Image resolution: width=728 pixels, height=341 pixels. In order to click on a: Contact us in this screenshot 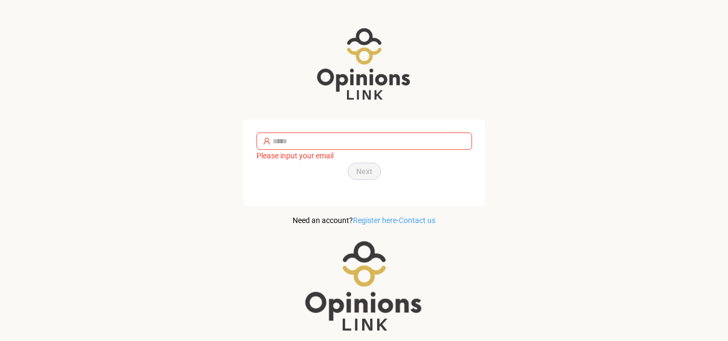, I will do `click(417, 220)`.